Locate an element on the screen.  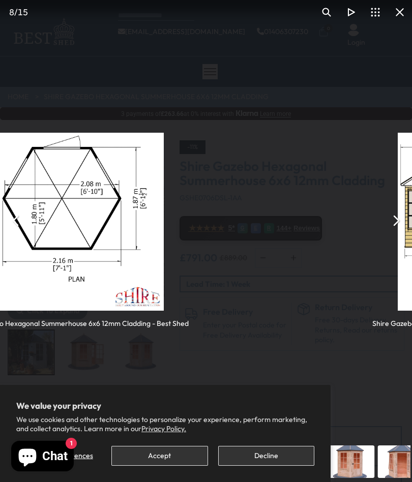
p: We use cookies and other technologies to personalize your experience, perform marketing, and coll... is located at coordinates (165, 424).